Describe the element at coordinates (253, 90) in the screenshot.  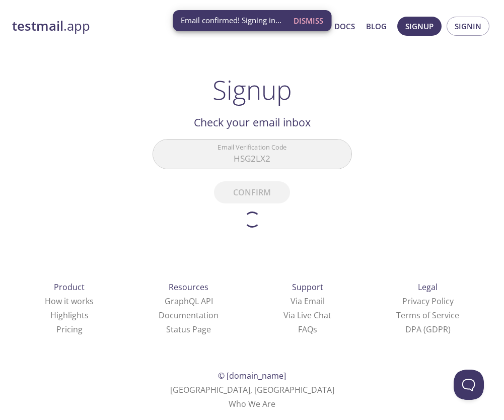
I see `h1: Signup` at that location.